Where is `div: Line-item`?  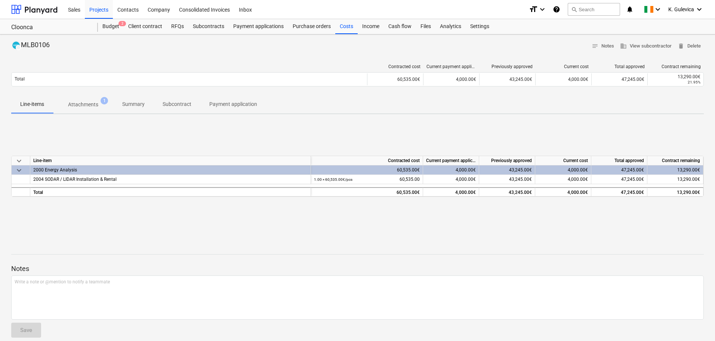 div: Line-item is located at coordinates (170, 160).